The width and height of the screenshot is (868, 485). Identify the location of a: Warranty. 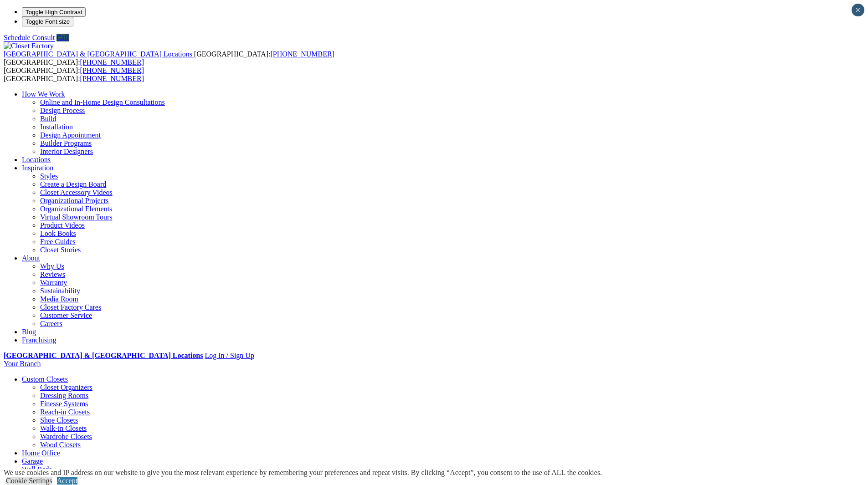
(53, 282).